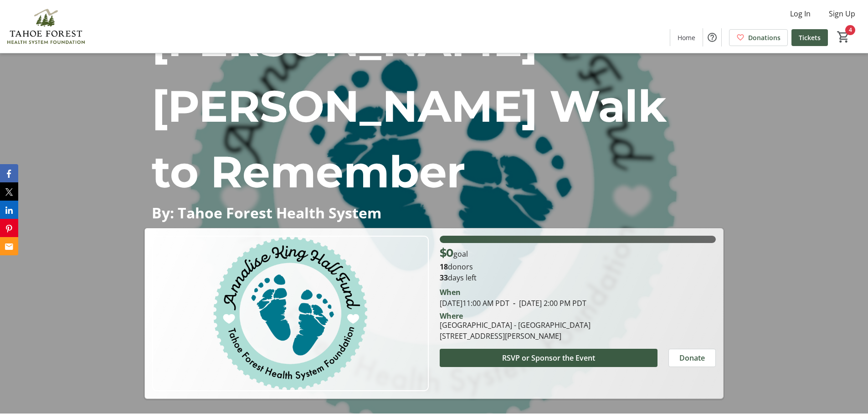  Describe the element at coordinates (46, 26) in the screenshot. I see `img: Tahoe Forest Health System Foundation's Logo` at that location.